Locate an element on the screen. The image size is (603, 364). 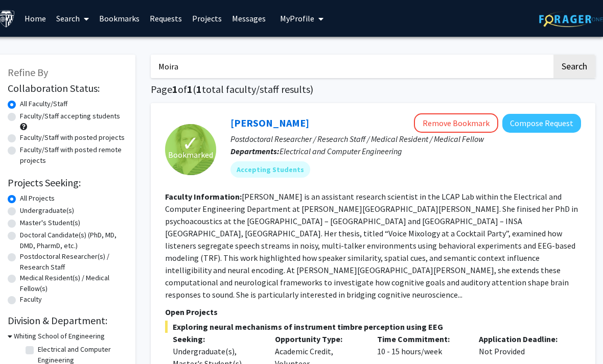
label: Postdoctoral Researcher(s) / Research Staff is located at coordinates (73, 262).